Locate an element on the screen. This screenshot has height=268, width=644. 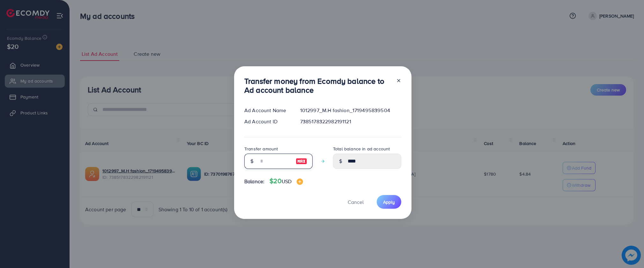
label: Total balance in ad account is located at coordinates (361, 149).